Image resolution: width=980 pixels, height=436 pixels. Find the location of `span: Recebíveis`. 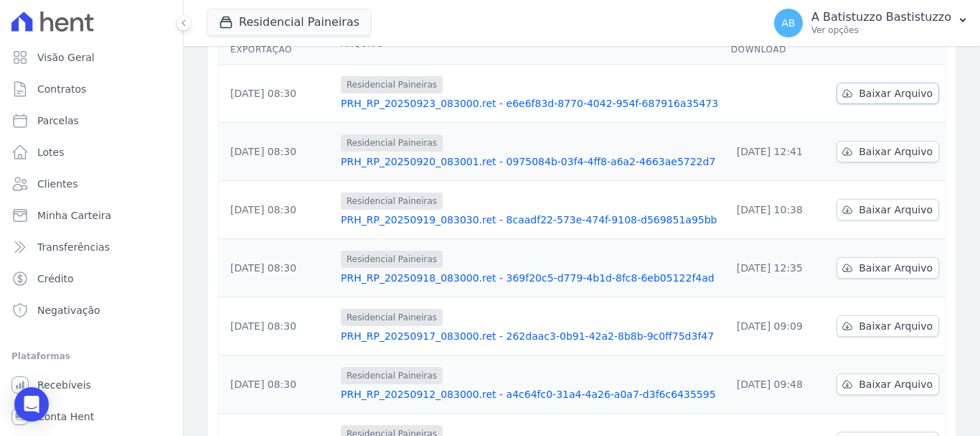

span: Recebíveis is located at coordinates (64, 385).